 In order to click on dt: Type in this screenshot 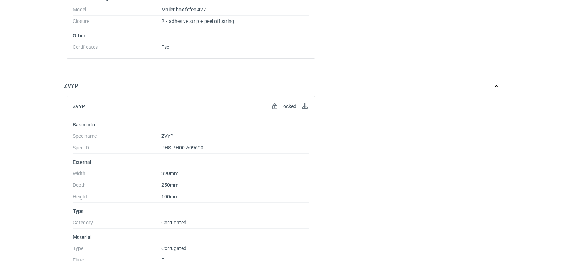, I will do `click(117, 250)`.